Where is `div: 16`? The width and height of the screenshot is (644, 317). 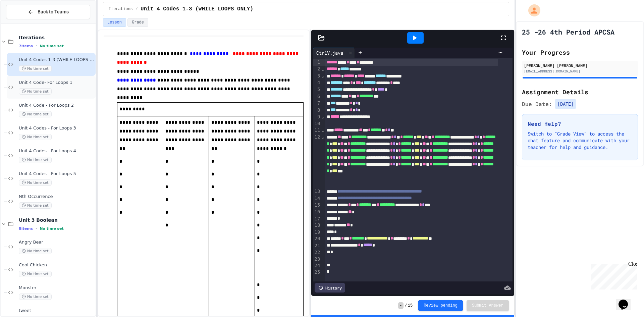 div: 16 is located at coordinates (317, 212).